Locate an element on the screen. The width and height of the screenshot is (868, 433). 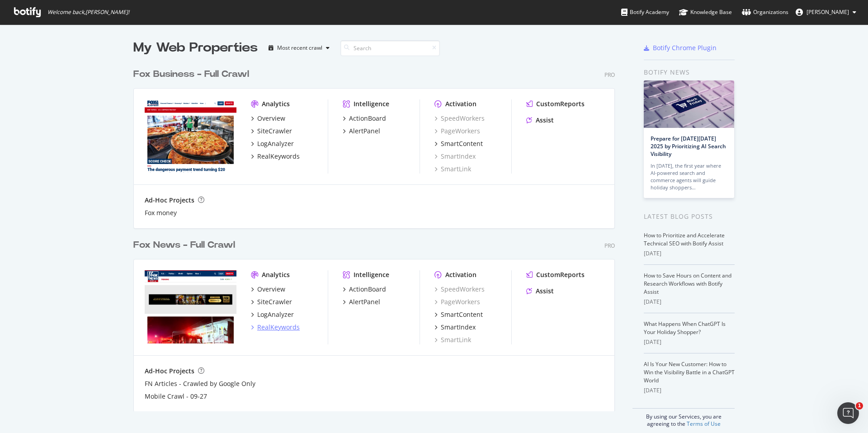
a: AI Is Your New Customer: How to Win the Visibility Battle in a ChatGPT World is located at coordinates (689, 372).